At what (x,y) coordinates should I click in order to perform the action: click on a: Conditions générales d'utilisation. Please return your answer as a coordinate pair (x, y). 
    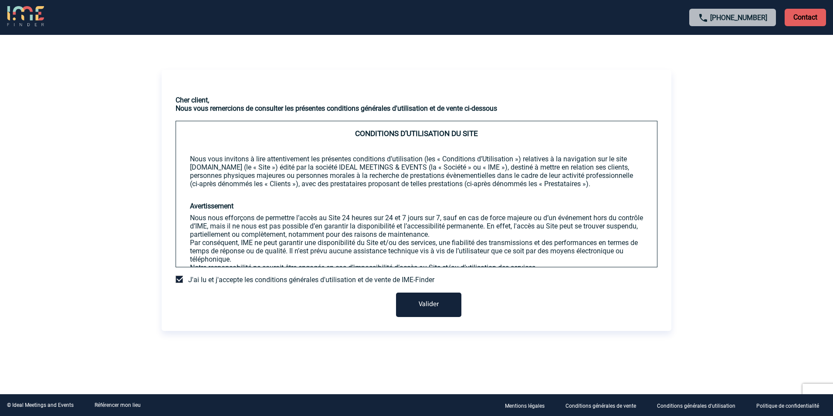
    Looking at the image, I should click on (700, 405).